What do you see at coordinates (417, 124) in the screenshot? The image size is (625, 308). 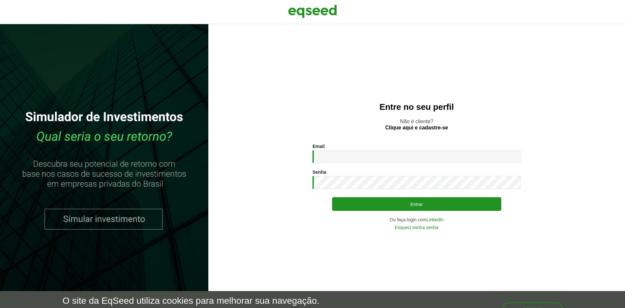 I see `p: Não é cliente?` at bounding box center [417, 124].